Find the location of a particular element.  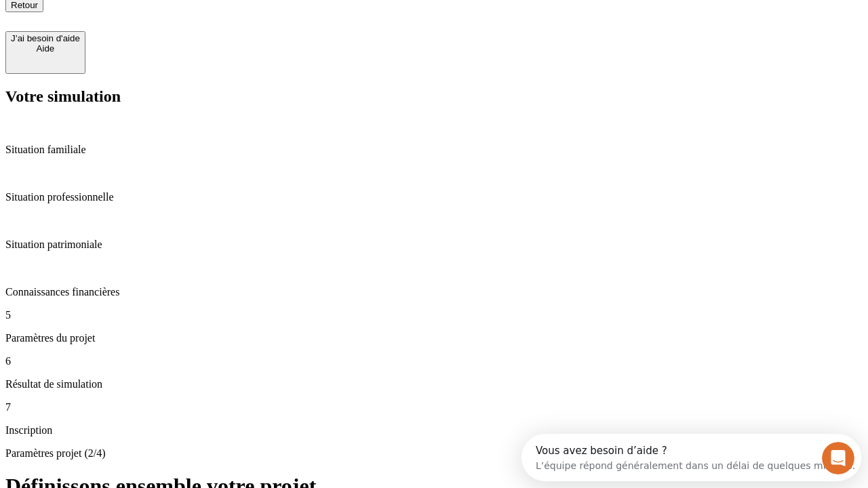

p: Résultat de simulation is located at coordinates (434, 384).